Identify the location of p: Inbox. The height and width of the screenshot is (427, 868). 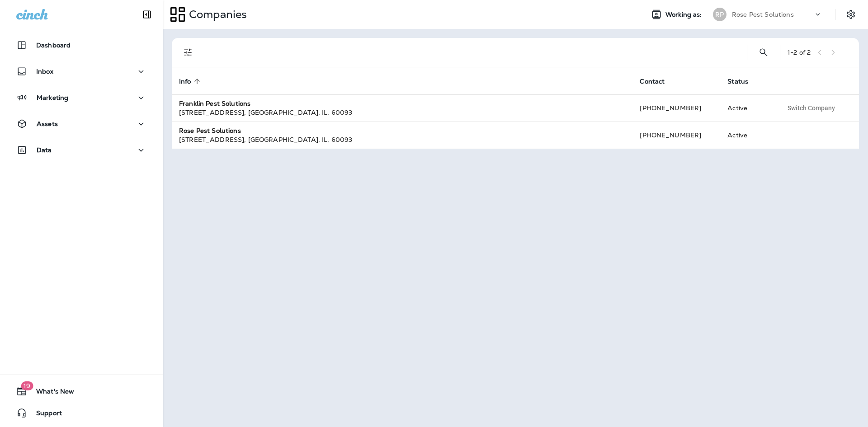
(45, 72).